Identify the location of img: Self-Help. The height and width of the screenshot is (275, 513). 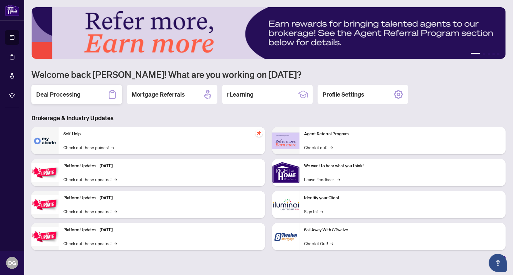
(45, 141).